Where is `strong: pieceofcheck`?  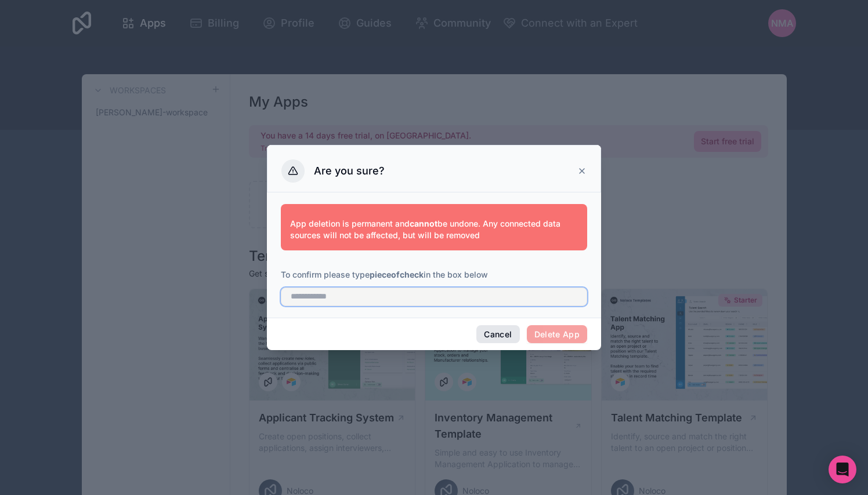
strong: pieceofcheck is located at coordinates (396, 274).